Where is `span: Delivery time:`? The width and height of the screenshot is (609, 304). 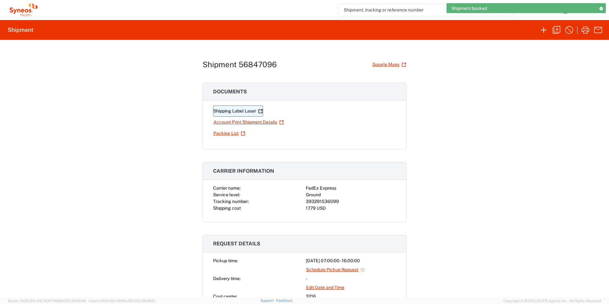
span: Delivery time: is located at coordinates (227, 279).